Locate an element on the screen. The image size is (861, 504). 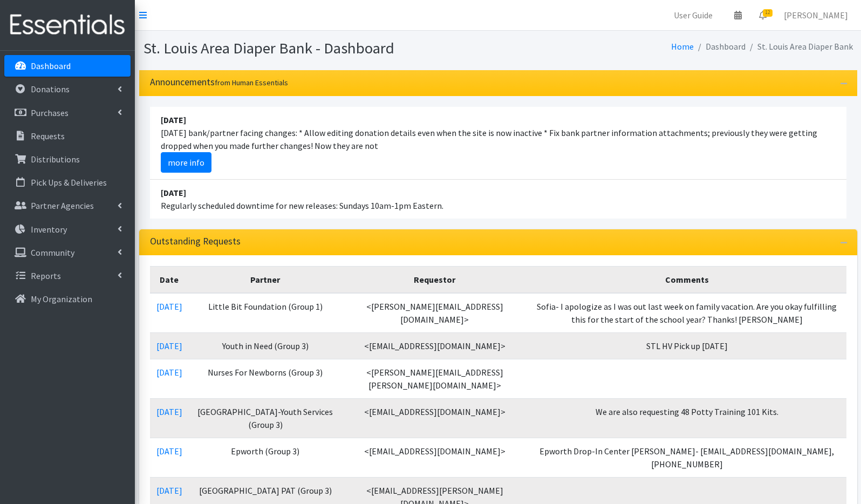
td: Little Bit Foundation (Group 1) is located at coordinates (265, 313).